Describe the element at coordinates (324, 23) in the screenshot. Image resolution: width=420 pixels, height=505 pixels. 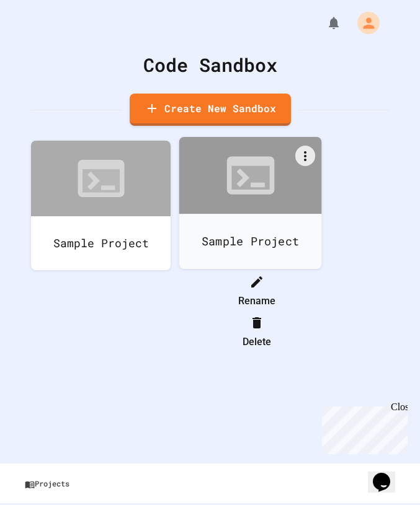
I see `div: My Notifications` at that location.